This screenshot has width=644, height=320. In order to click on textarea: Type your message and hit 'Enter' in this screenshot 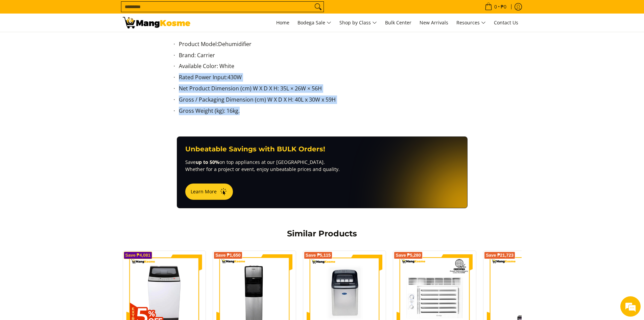, I will do `click(66, 197)`.